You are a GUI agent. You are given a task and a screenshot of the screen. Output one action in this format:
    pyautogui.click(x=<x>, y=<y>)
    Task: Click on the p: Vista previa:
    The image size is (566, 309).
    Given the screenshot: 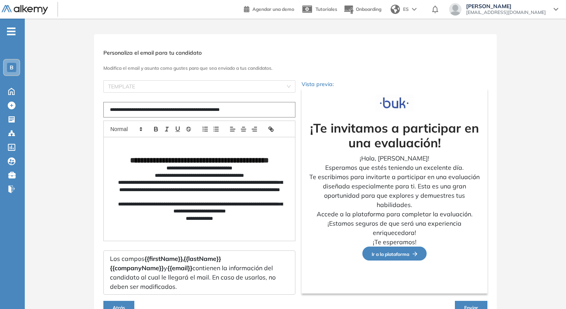 What is the action you would take?
    pyautogui.click(x=395, y=84)
    